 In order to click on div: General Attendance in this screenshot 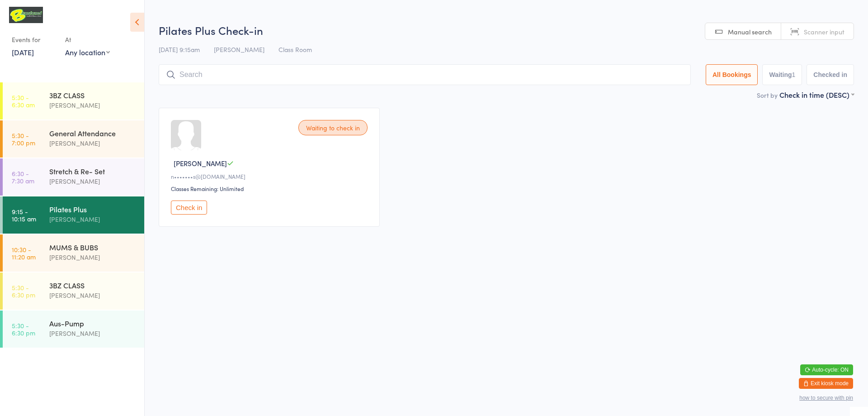, I will do `click(93, 133)`.